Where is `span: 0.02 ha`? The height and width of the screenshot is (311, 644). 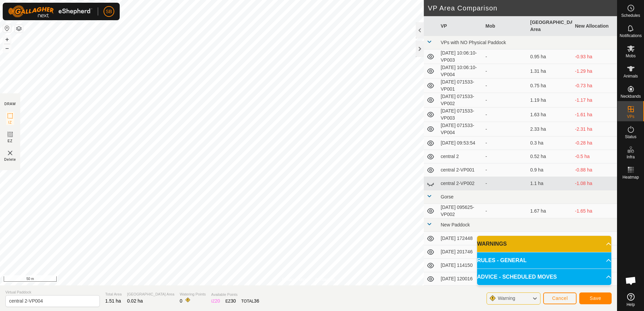
span: 0.02 ha is located at coordinates (135, 301).